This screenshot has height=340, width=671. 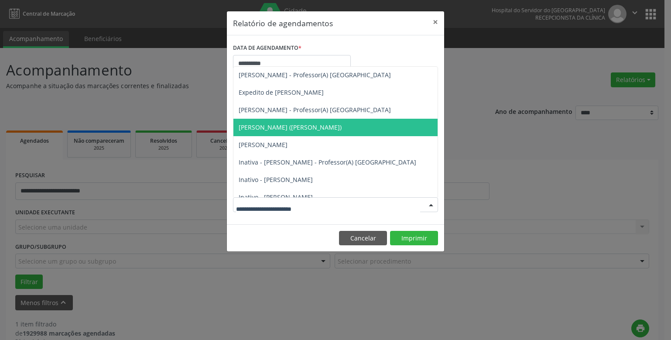 I want to click on button: Cancelar, so click(x=363, y=238).